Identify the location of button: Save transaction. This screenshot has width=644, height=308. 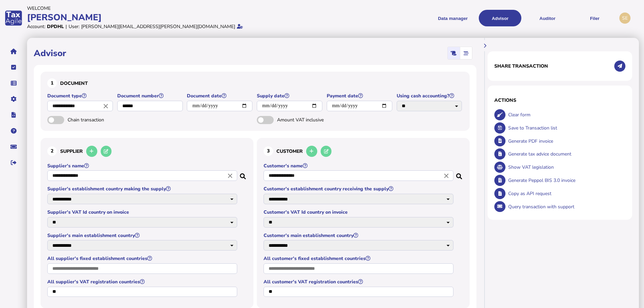
(500, 128).